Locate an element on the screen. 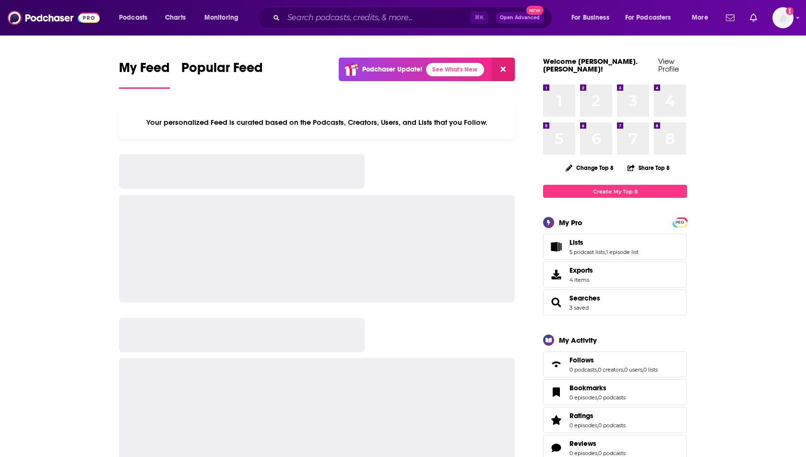 Image resolution: width=806 pixels, height=457 pixels. span: My Feed is located at coordinates (144, 71).